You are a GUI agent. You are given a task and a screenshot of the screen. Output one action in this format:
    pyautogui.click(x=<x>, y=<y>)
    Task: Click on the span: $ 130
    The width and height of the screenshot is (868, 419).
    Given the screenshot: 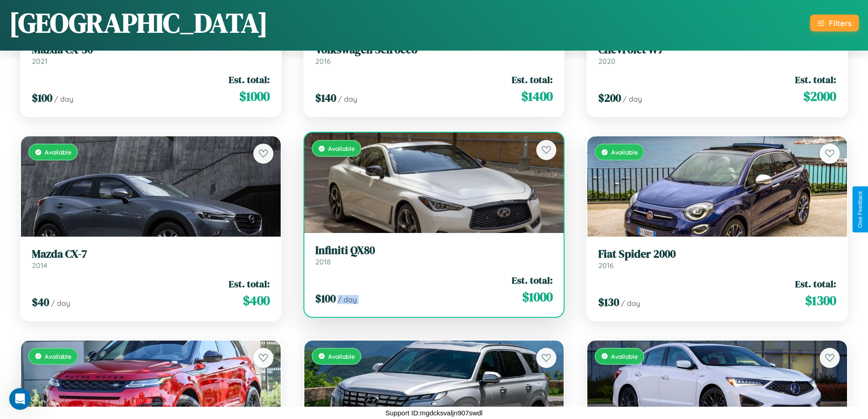 What is the action you would take?
    pyautogui.click(x=609, y=302)
    